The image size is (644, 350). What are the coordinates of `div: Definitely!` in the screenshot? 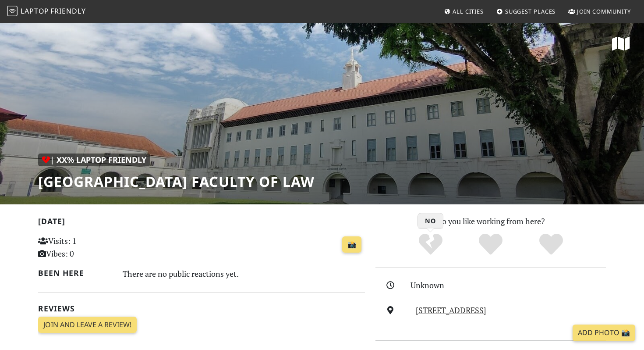 It's located at (551, 244).